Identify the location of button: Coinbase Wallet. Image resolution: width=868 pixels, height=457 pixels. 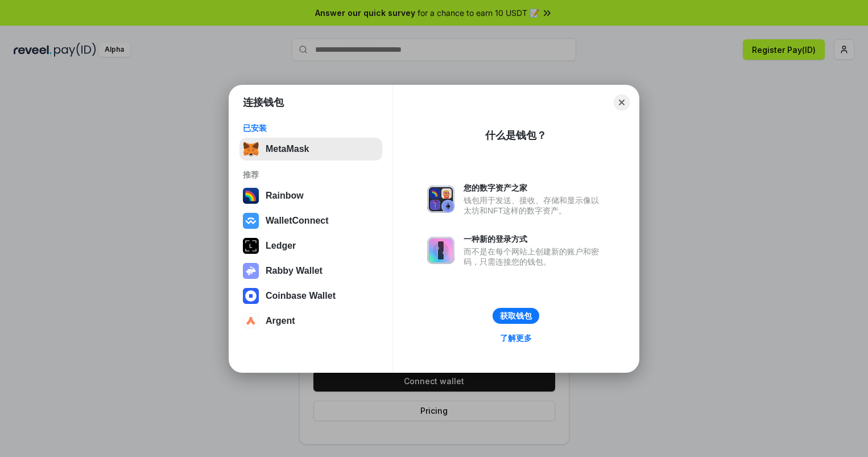
(311, 296).